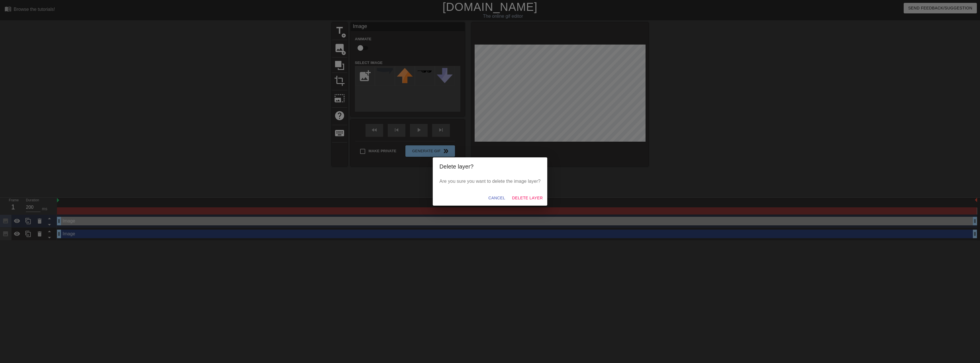 The image size is (980, 363). What do you see at coordinates (490, 181) in the screenshot?
I see `p: Are you sure you want to delete the image layer?` at bounding box center [490, 181].